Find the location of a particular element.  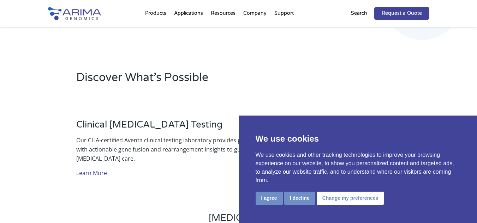

button: I agree is located at coordinates (269, 198).